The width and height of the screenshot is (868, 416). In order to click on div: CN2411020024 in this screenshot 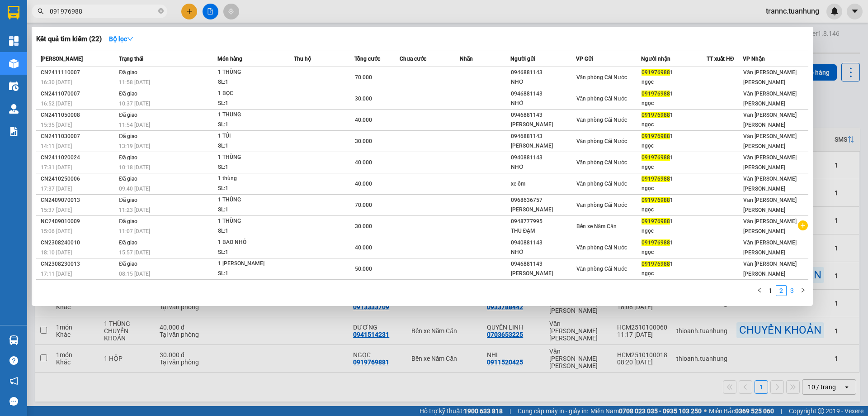, I will do `click(78, 158)`.